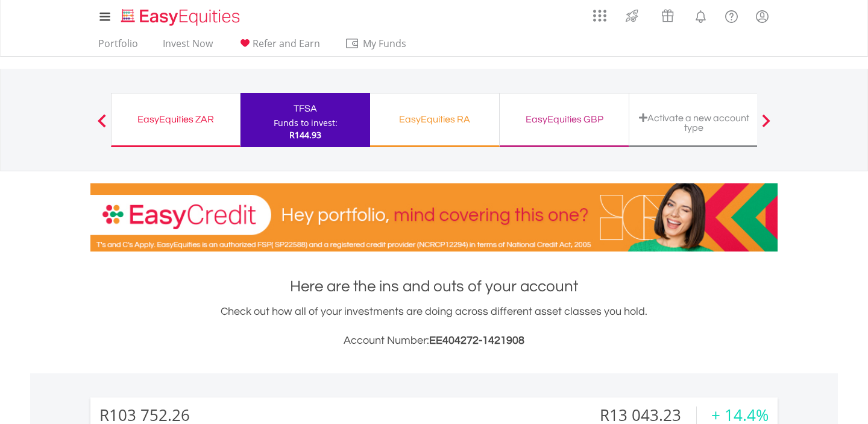 Image resolution: width=868 pixels, height=424 pixels. What do you see at coordinates (180, 15) in the screenshot?
I see `a: Home page` at bounding box center [180, 15].